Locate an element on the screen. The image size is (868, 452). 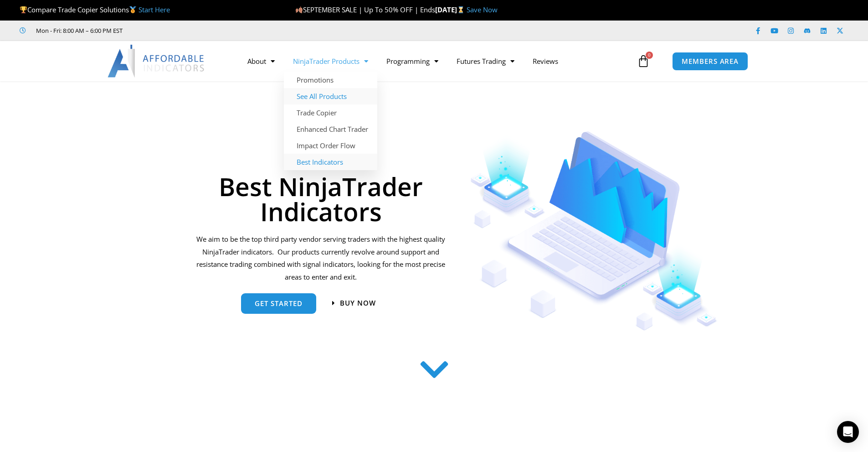
span: Compare Trade Copier Solutions is located at coordinates (95, 10).